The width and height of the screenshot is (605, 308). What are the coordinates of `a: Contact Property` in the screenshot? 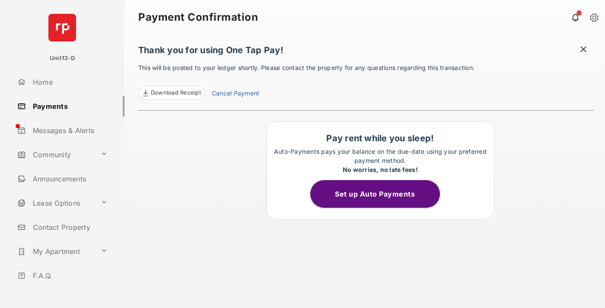 It's located at (69, 227).